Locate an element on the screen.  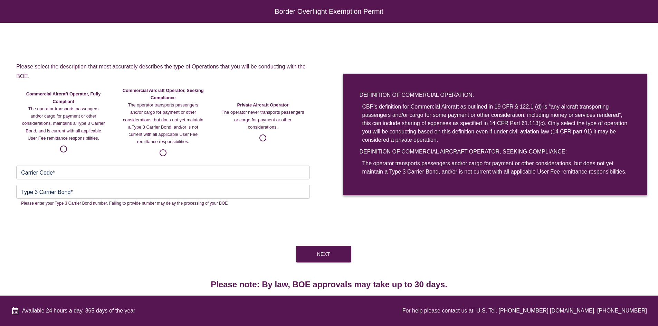
div: Available 24 hours a day, 365 days of the year is located at coordinates (73, 310).